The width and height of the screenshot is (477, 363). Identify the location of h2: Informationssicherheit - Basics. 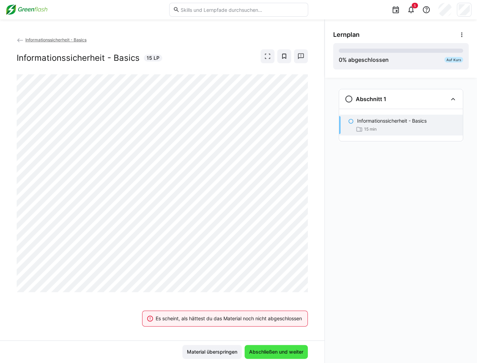
(78, 58).